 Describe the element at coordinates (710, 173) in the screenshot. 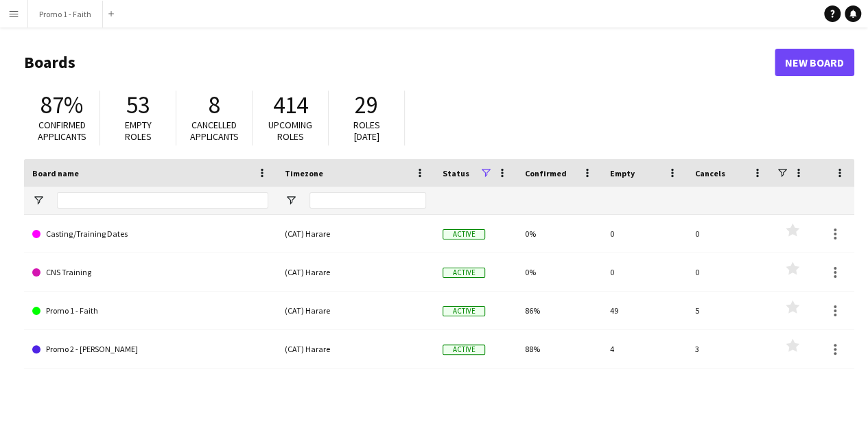

I see `span: Cancels` at that location.